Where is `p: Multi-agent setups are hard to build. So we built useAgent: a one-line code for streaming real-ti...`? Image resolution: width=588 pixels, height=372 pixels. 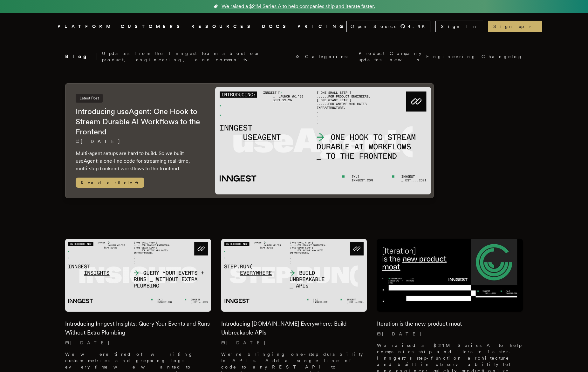
p: Multi-agent setups are hard to build. So we built useAgent: a one-line code for streaming real-ti... is located at coordinates (139, 161).